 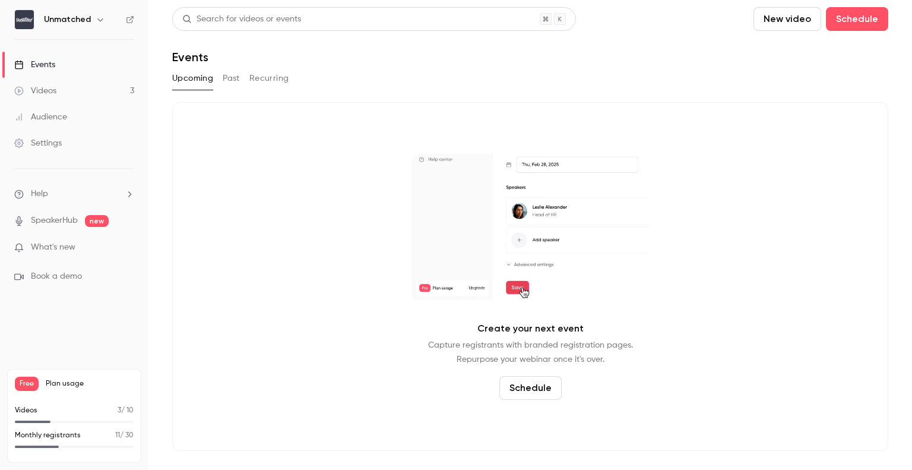 I want to click on div: Search for videos or events, so click(x=242, y=19).